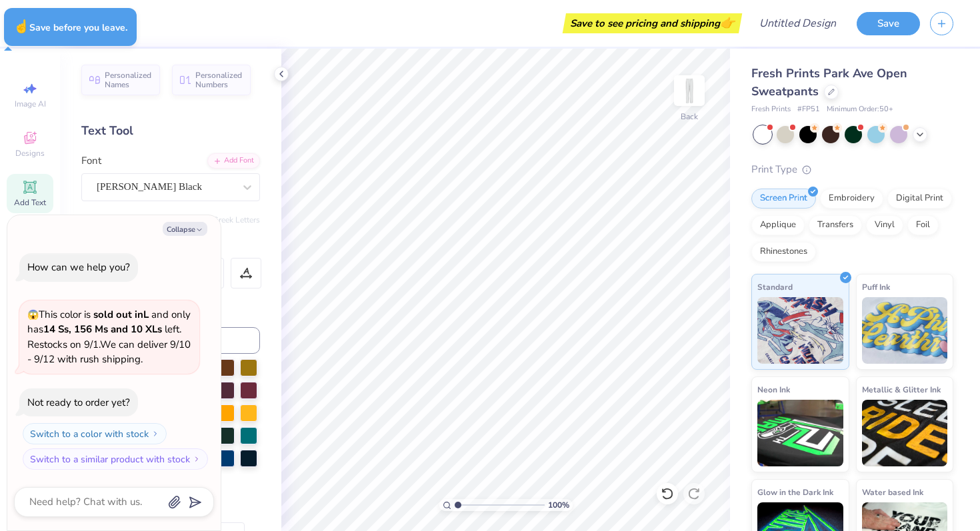  Describe the element at coordinates (121, 315) in the screenshot. I see `strong: sold out in L` at that location.